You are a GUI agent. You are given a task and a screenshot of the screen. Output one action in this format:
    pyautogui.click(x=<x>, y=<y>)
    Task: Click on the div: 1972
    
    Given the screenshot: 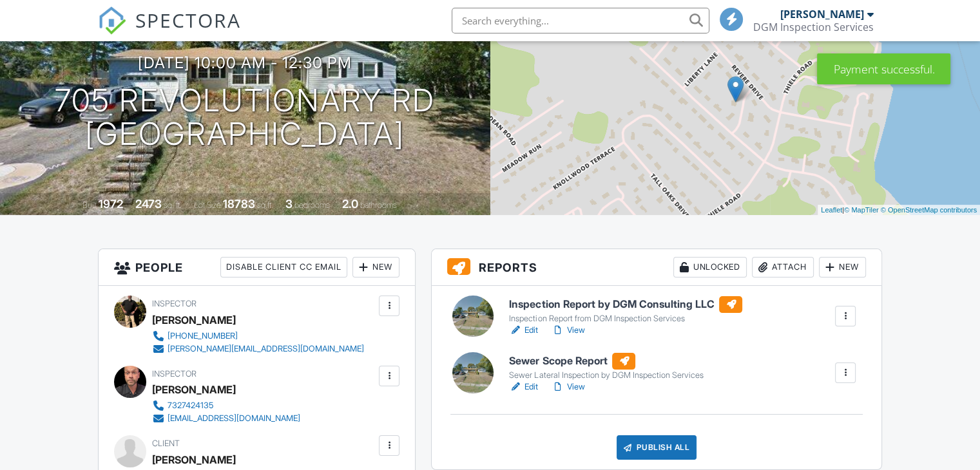 What is the action you would take?
    pyautogui.click(x=110, y=204)
    